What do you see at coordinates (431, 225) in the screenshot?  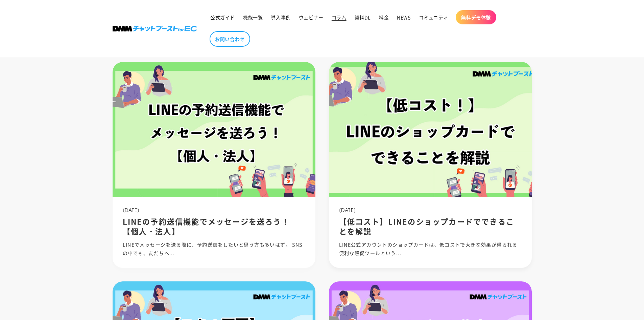 I see `h2: 【低コスト】LINEのショップカードでできることを解説` at bounding box center [431, 225].